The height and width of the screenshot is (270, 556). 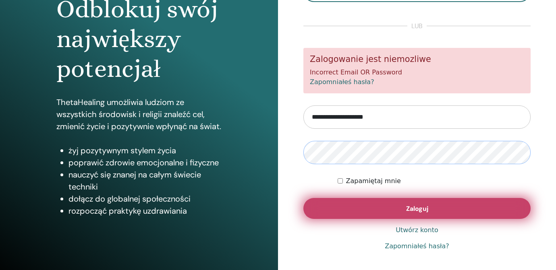 What do you see at coordinates (145, 181) in the screenshot?
I see `li: nauczyć się znanej na całym świecie techniki` at bounding box center [145, 181].